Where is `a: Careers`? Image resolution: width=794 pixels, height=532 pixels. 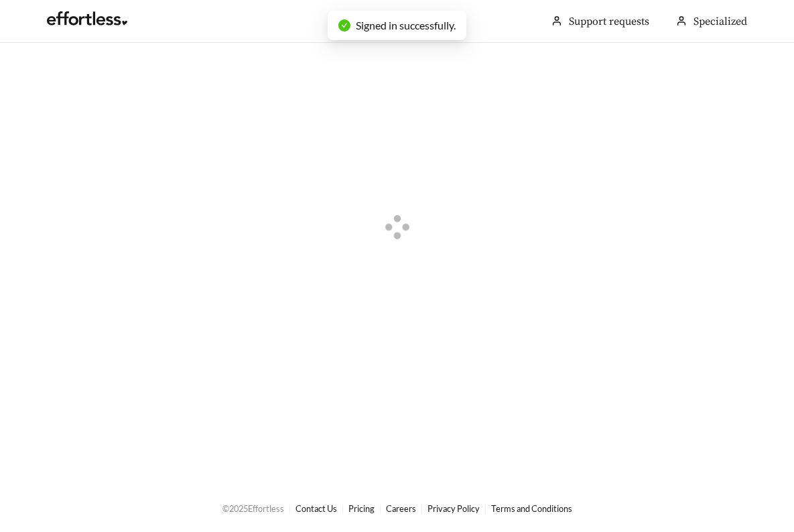 a: Careers is located at coordinates (400, 508).